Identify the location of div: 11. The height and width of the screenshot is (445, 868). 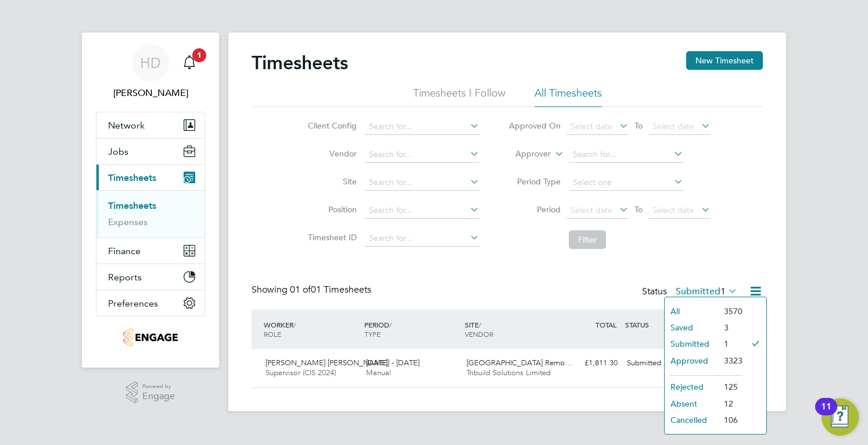
(826, 415).